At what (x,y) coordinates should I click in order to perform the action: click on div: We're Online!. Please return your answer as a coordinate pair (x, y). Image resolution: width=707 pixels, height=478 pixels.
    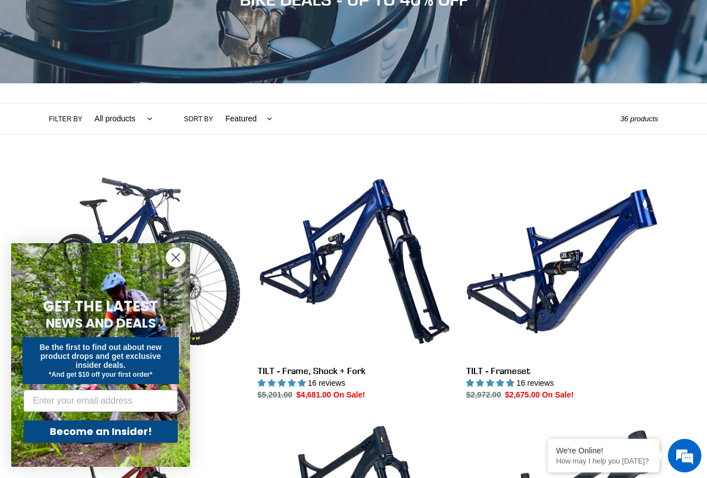
    Looking at the image, I should click on (603, 450).